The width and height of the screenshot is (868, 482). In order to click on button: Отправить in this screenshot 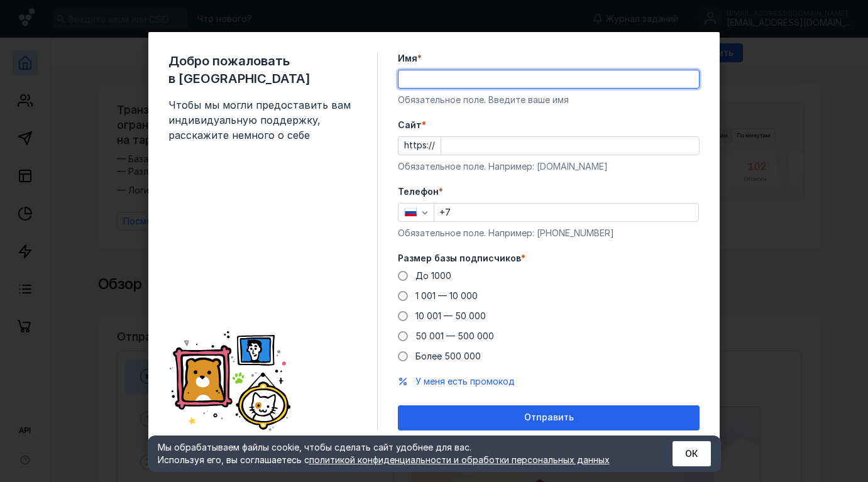, I will do `click(548, 418)`.